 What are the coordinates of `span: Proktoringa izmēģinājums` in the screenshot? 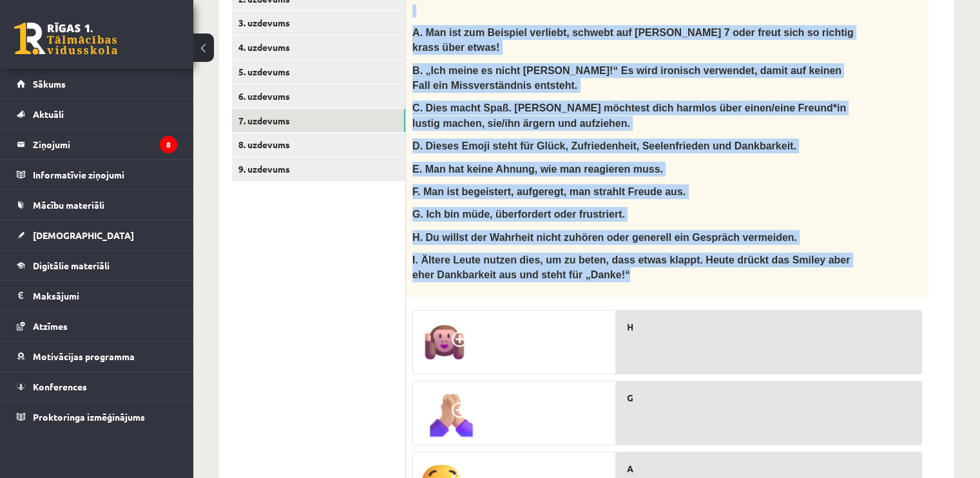 It's located at (89, 417).